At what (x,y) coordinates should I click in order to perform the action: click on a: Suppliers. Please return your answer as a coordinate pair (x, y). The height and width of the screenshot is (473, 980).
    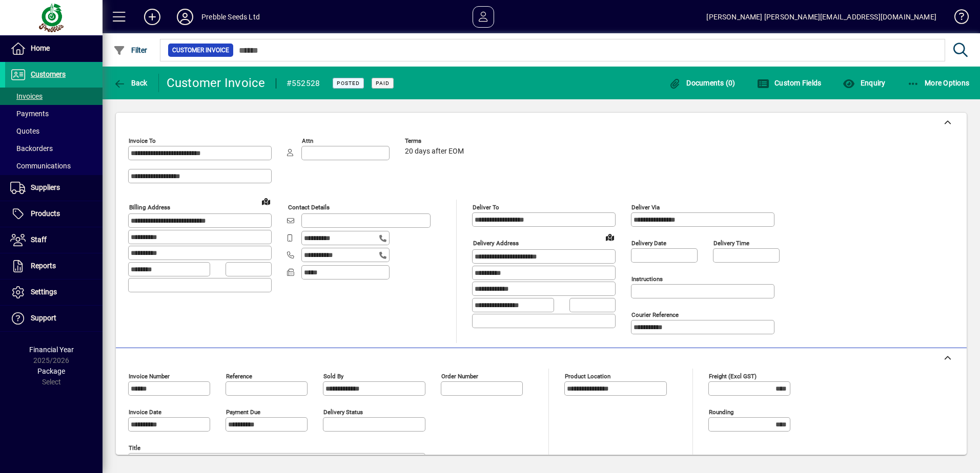
    Looking at the image, I should click on (54, 188).